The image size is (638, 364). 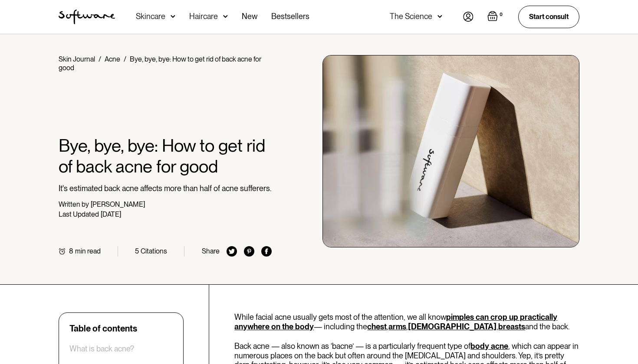 I want to click on a: arms, so click(x=397, y=326).